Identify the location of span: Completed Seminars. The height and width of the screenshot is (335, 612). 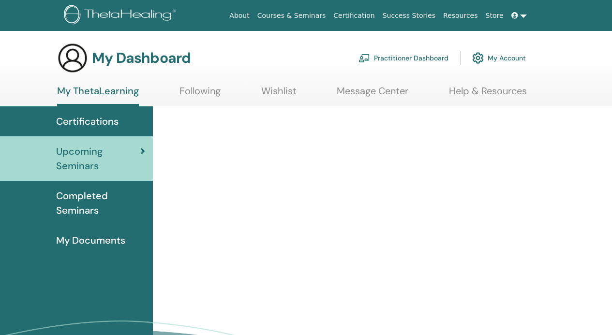
(101, 203).